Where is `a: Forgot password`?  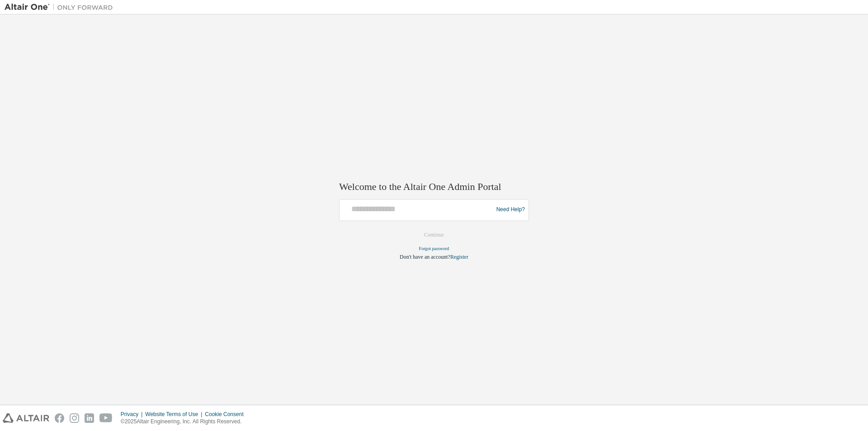
a: Forgot password is located at coordinates (434, 249).